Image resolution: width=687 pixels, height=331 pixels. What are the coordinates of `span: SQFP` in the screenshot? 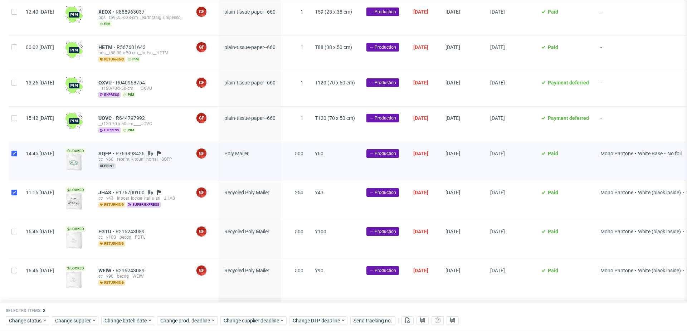 It's located at (107, 154).